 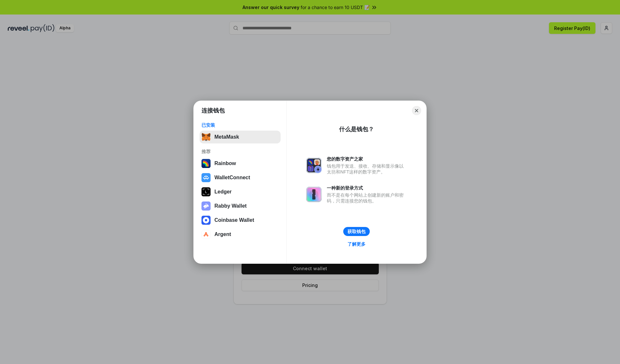 I want to click on div: MetaMask, so click(x=226, y=137).